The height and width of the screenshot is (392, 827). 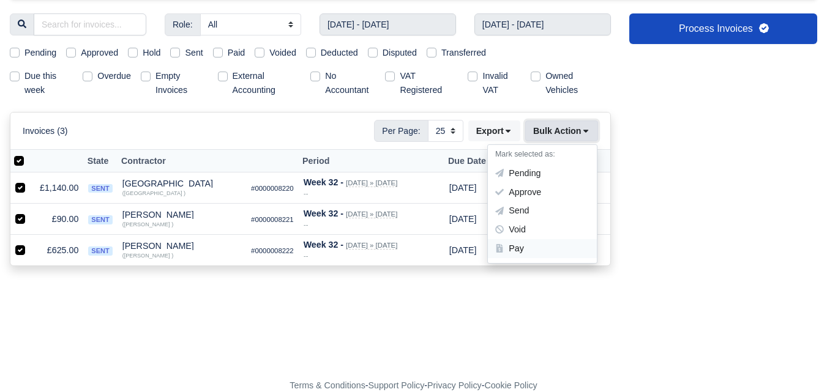 I want to click on label: Hold, so click(x=151, y=53).